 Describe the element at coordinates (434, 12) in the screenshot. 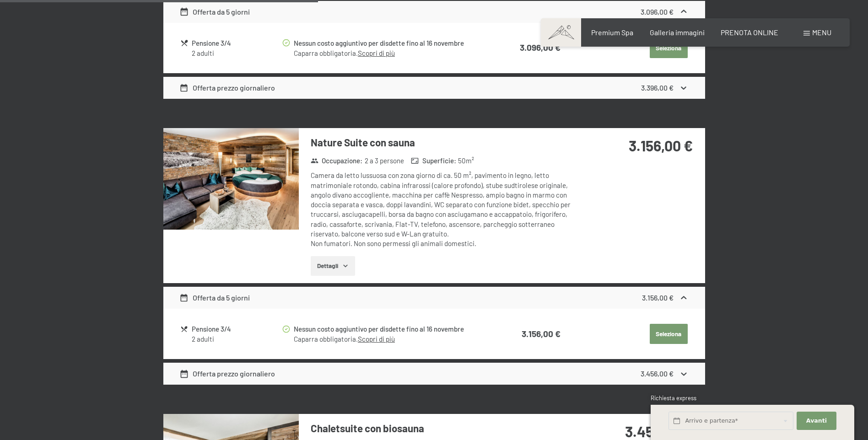

I see `div: Offerta da 5 giorni3.096,00 €` at that location.